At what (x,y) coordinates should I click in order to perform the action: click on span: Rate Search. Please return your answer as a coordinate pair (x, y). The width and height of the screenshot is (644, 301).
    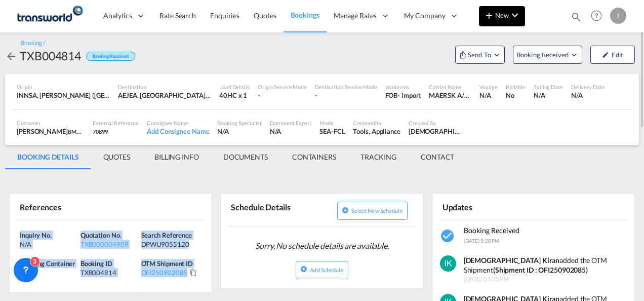
    Looking at the image, I should click on (178, 15).